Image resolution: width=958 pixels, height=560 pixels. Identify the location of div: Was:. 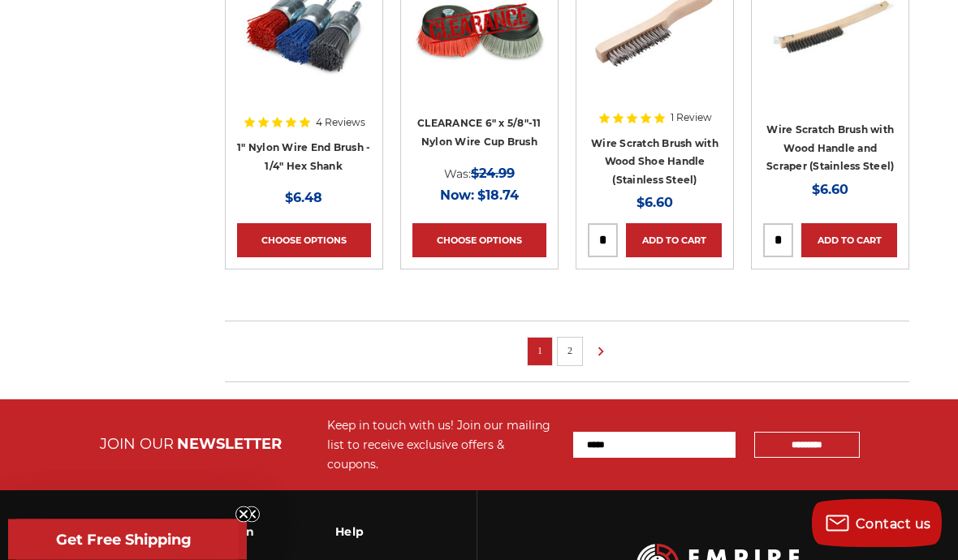
(479, 174).